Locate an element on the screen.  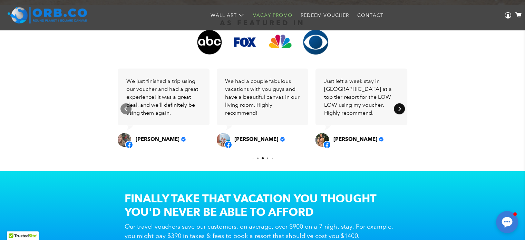
a: Review by Morgan Ashley is located at coordinates (359, 139).